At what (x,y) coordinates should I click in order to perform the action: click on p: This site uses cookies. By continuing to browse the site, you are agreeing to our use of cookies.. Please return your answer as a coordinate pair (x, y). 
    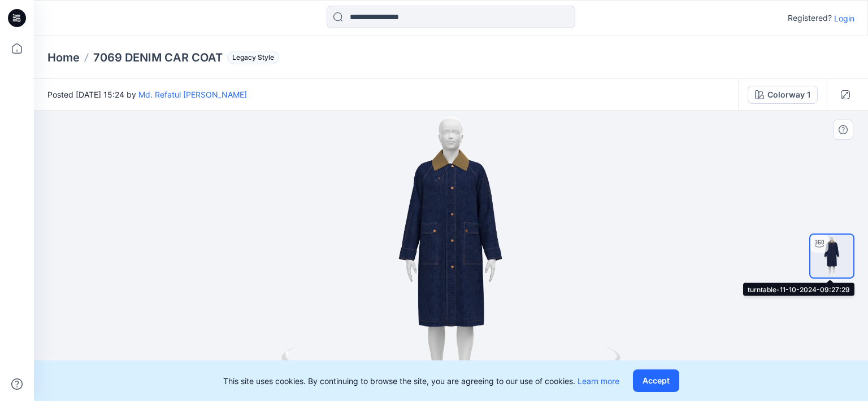
    Looking at the image, I should click on (421, 381).